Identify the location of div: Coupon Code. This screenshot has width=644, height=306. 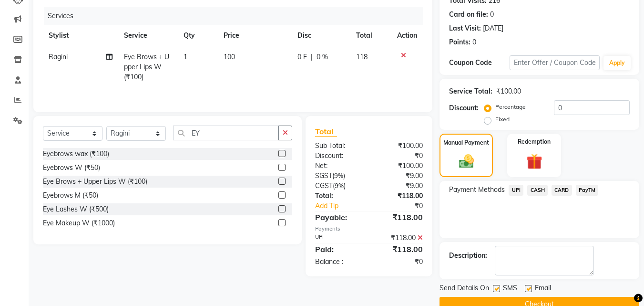
(480, 63).